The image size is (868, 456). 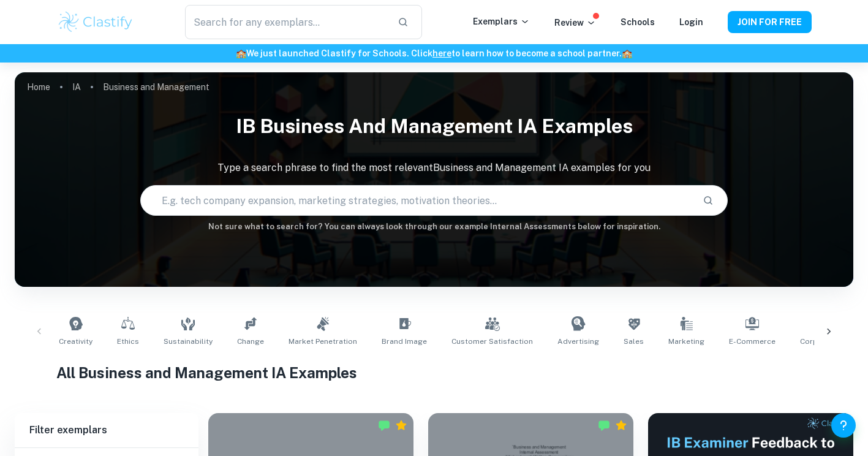 I want to click on span: Brand Image, so click(x=404, y=341).